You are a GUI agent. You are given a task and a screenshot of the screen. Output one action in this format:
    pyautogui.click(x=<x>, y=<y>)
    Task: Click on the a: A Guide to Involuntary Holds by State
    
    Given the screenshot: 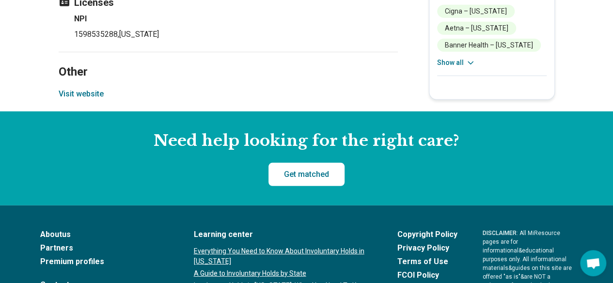 What is the action you would take?
    pyautogui.click(x=283, y=273)
    